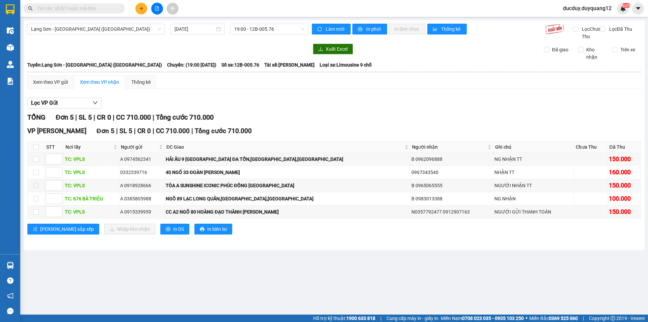 This screenshot has width=648, height=322. Describe the element at coordinates (436, 29) in the screenshot. I see `span: bar-chart` at that location.